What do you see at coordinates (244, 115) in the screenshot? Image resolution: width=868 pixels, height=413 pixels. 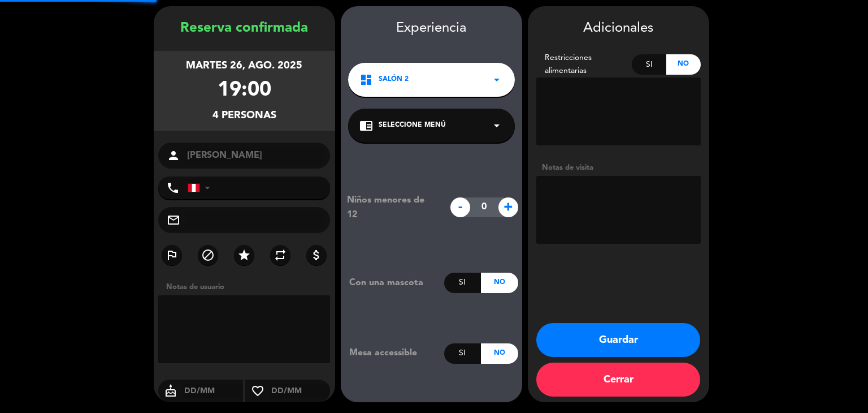 I see `div: 4 personas` at bounding box center [244, 115].